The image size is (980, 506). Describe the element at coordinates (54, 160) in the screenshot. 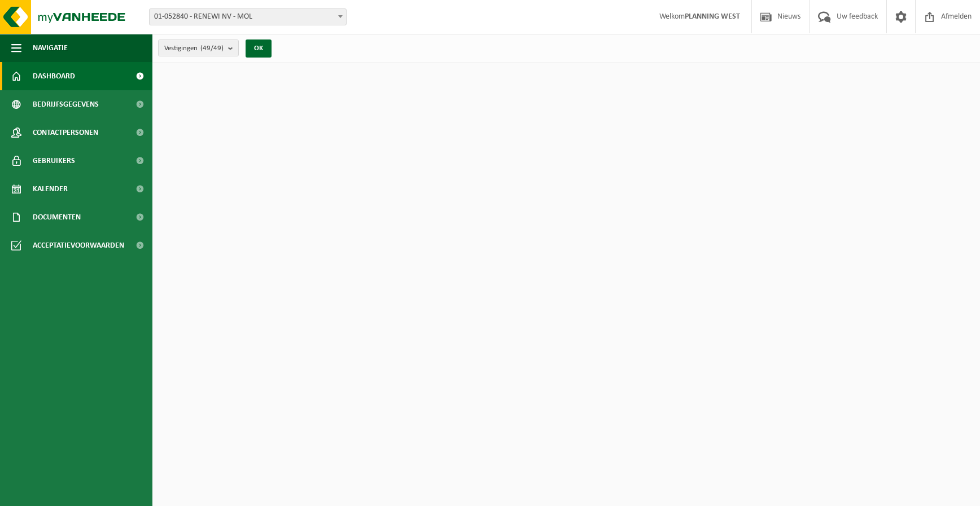

I see `span: Gebruikers` at that location.